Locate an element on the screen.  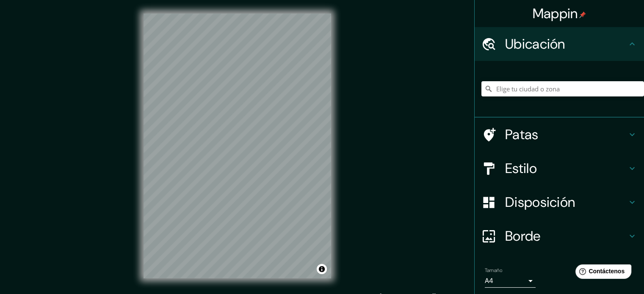
font: Patas is located at coordinates (521, 135).